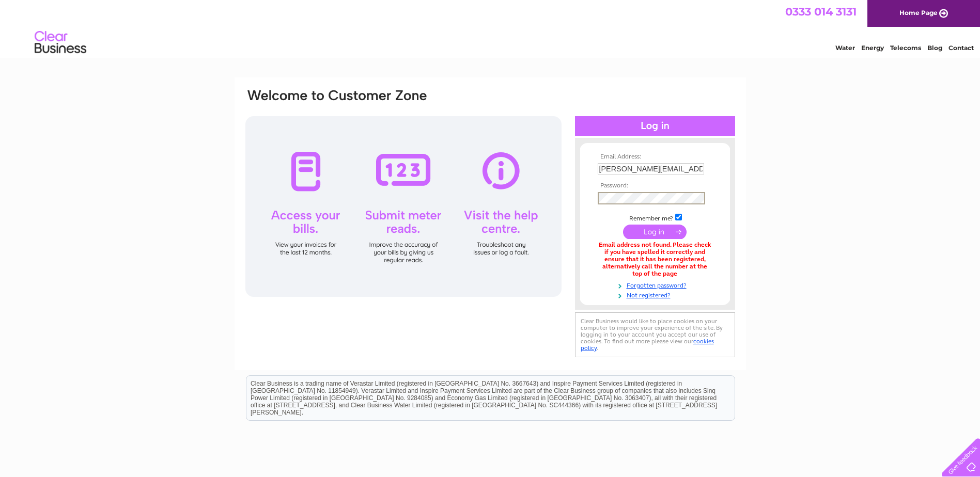  What do you see at coordinates (961, 47) in the screenshot?
I see `a: Contact` at bounding box center [961, 47].